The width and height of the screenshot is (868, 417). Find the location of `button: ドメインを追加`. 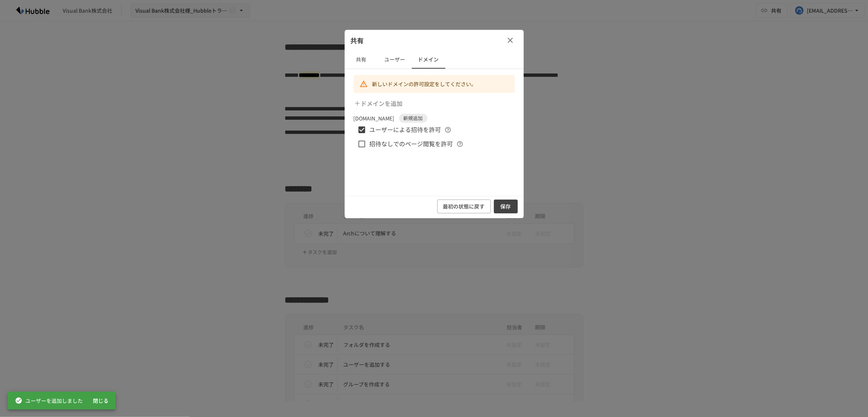

button: ドメインを追加 is located at coordinates (379, 103).